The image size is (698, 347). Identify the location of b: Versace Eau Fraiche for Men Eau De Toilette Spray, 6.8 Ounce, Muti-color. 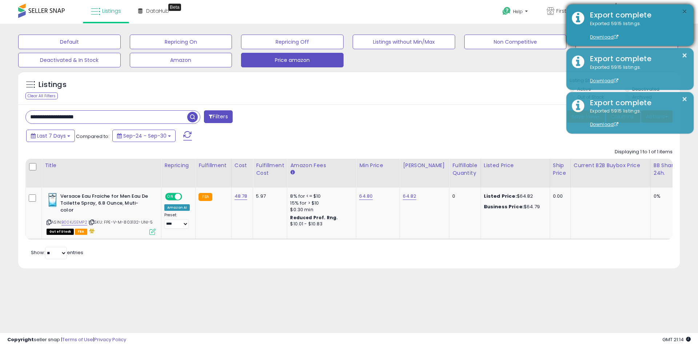
(104, 204).